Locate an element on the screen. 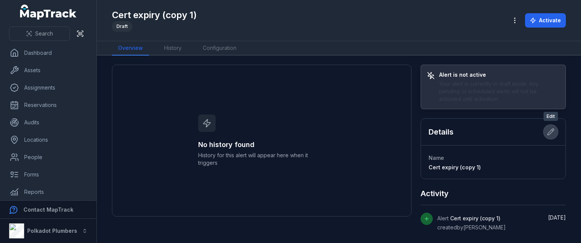 This screenshot has width=581, height=243. div: Draft is located at coordinates (122, 26).